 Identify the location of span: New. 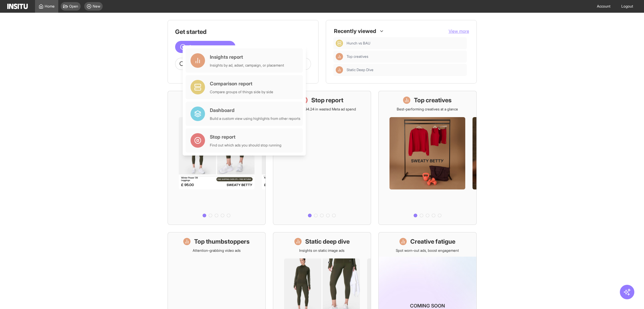
(96, 6).